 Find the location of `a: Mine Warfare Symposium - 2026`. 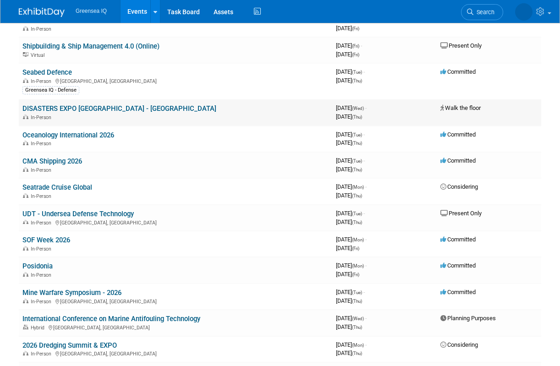

a: Mine Warfare Symposium - 2026 is located at coordinates (72, 293).